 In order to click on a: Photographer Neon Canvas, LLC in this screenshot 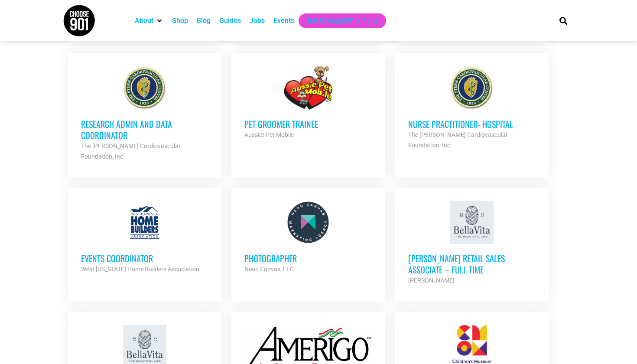, I will do `click(308, 237)`.